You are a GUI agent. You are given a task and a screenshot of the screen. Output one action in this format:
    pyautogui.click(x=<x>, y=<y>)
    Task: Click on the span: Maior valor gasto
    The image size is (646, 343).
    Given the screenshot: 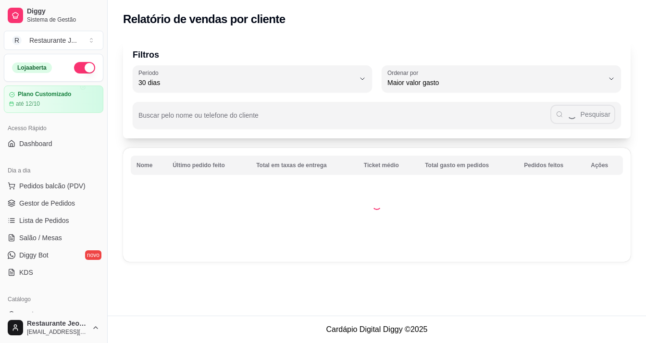 What is the action you would take?
    pyautogui.click(x=496, y=83)
    